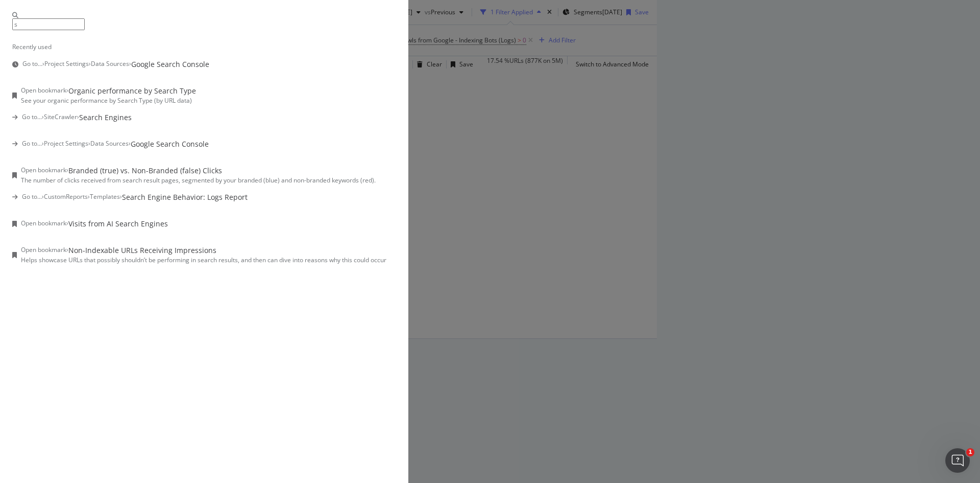  Describe the element at coordinates (204, 260) in the screenshot. I see `div: Helps showcase URLs that possibly shouldn’t be performing in search results, and then can dive in...` at that location.